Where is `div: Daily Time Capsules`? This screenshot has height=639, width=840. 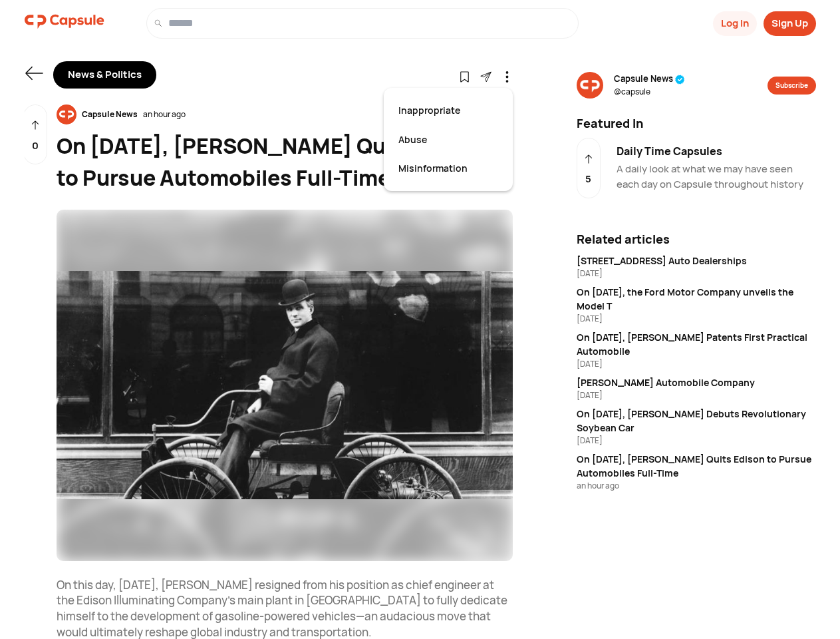 div: Daily Time Capsules is located at coordinates (716, 151).